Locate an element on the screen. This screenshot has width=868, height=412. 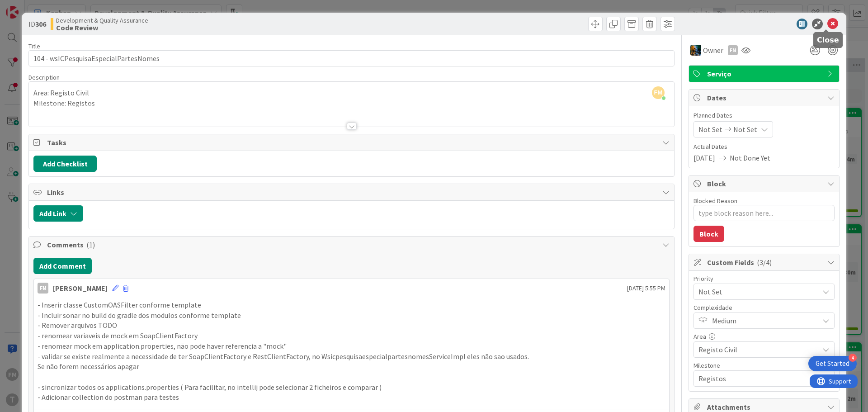
p: Area: Registo Civil is located at coordinates (351, 93).